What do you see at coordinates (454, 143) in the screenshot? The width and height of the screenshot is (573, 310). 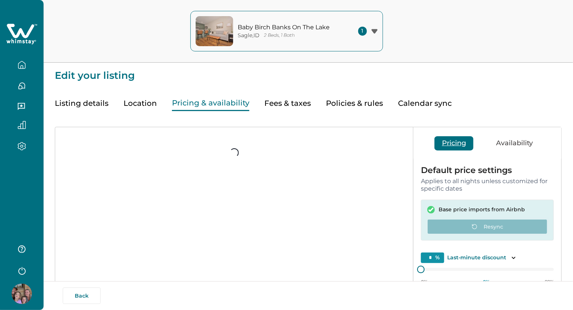 I see `button: Pricing` at bounding box center [454, 143].